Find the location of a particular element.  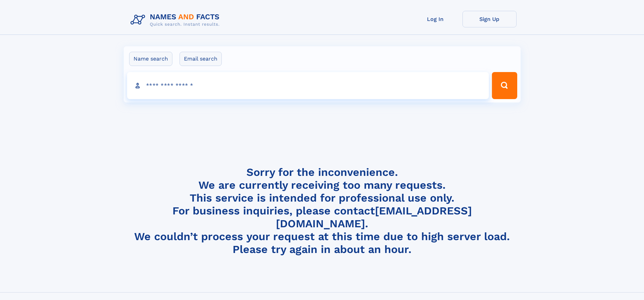

input: search input is located at coordinates (308, 85).